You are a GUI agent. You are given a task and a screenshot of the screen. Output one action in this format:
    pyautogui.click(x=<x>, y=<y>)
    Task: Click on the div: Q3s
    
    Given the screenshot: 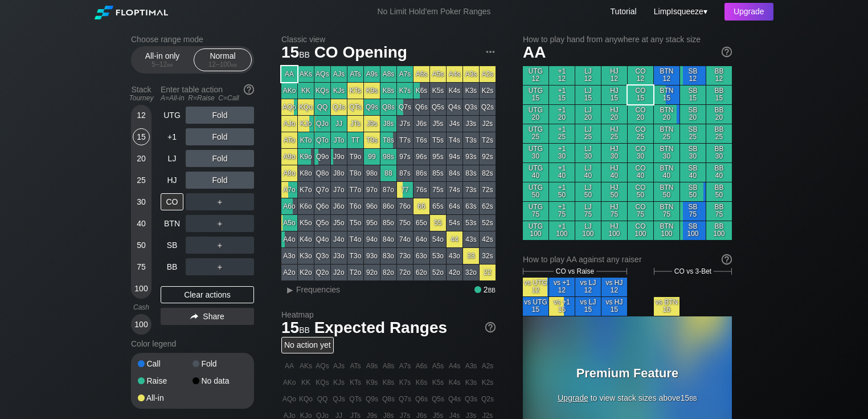 What is the action you would take?
    pyautogui.click(x=471, y=107)
    